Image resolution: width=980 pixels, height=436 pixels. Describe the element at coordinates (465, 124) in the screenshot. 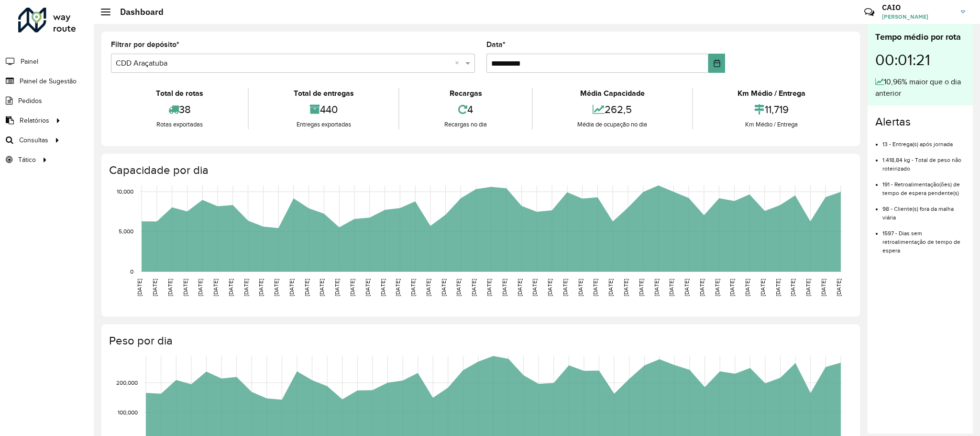

I see `div: Recargas no dia` at that location.